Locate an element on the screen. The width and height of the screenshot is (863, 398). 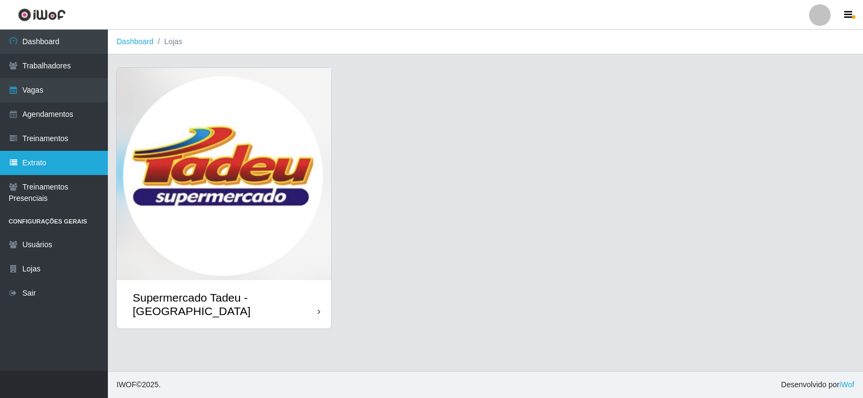
img: CoreUI Logo is located at coordinates (42, 15).